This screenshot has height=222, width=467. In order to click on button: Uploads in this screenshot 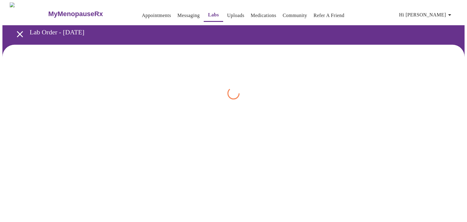, I will do `click(236, 15)`.